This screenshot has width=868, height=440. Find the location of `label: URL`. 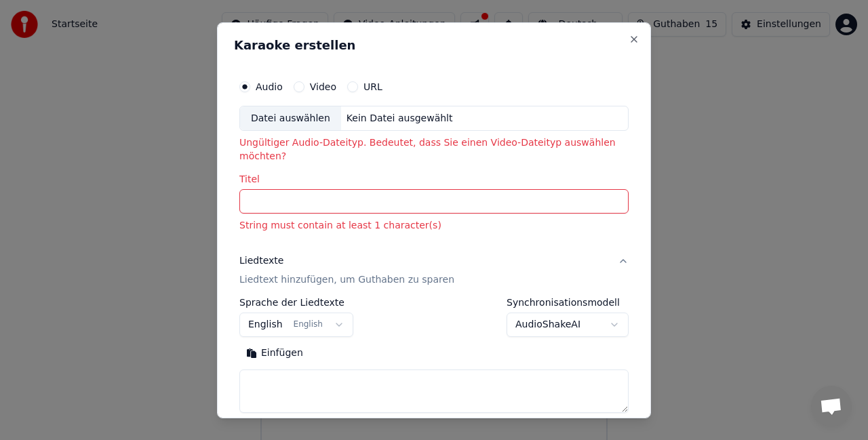

label: URL is located at coordinates (373, 86).